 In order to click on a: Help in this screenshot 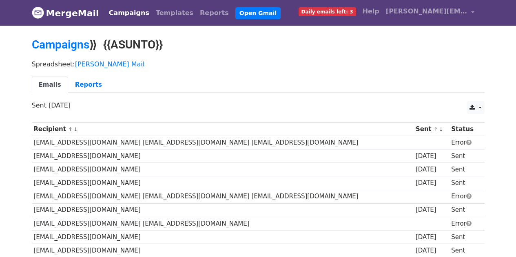, I will do `click(371, 11)`.